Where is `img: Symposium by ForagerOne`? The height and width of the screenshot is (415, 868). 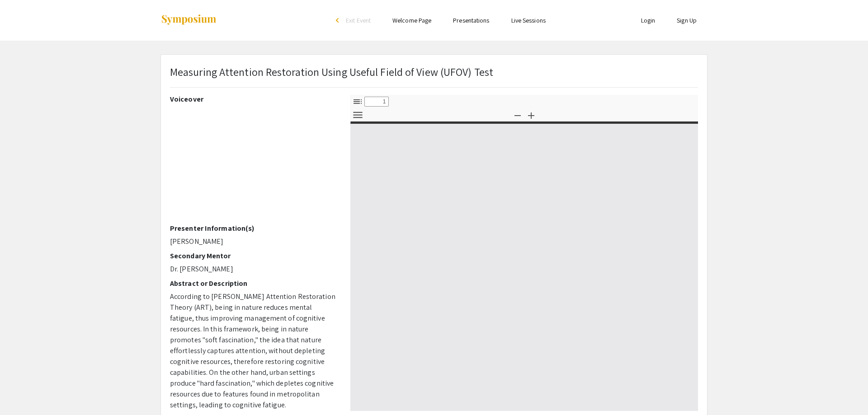
img: Symposium by ForagerOne is located at coordinates (189, 20).